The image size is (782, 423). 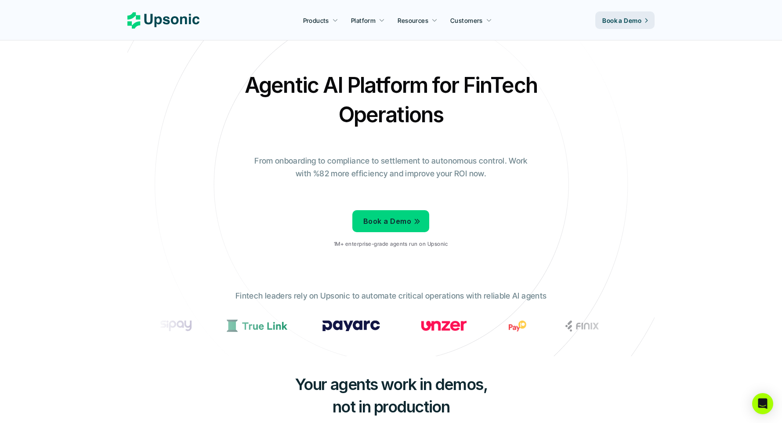 What do you see at coordinates (316, 20) in the screenshot?
I see `p: Products` at bounding box center [316, 20].